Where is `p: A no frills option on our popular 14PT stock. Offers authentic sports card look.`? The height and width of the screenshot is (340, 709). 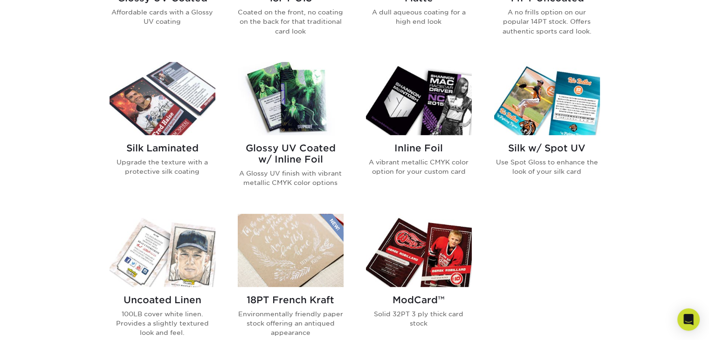
p: A no frills option on our popular 14PT stock. Offers authentic sports card look. is located at coordinates (547, 21).